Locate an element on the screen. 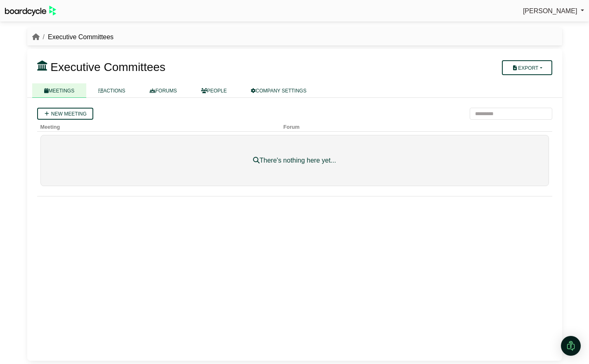  div: There's nothing here yet... is located at coordinates (295, 161).